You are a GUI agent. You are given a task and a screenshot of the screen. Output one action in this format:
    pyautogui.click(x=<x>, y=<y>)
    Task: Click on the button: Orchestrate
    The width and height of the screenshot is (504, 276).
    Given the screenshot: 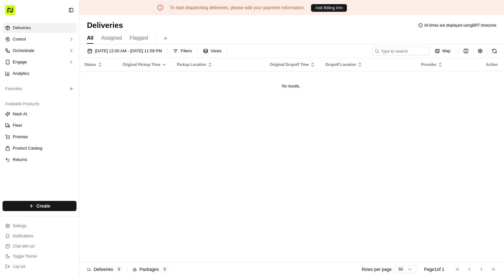 What is the action you would take?
    pyautogui.click(x=39, y=51)
    